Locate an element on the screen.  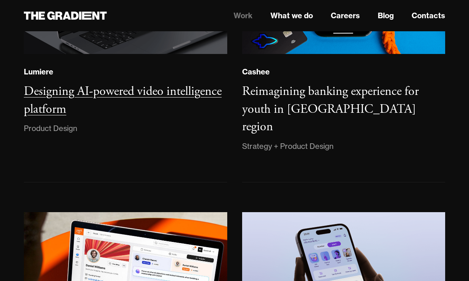
a: What we do is located at coordinates (292, 16).